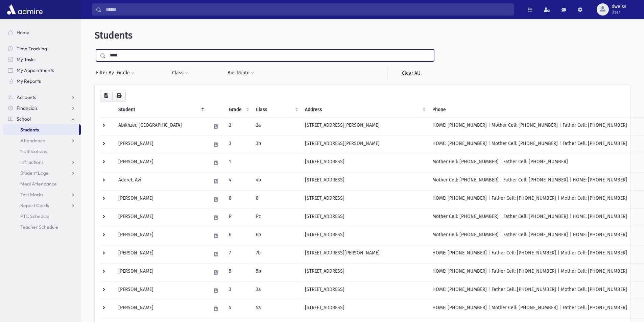 This screenshot has width=644, height=322. What do you see at coordinates (35, 71) in the screenshot?
I see `span: My Appointments` at bounding box center [35, 71].